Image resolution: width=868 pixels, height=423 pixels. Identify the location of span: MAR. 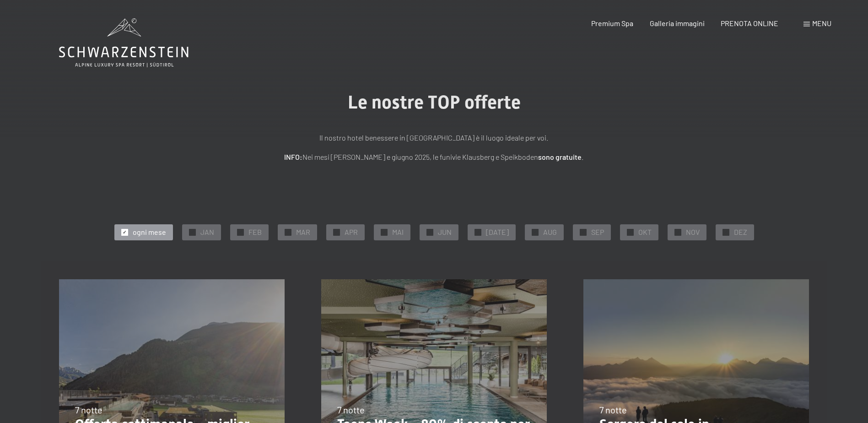
(303, 232).